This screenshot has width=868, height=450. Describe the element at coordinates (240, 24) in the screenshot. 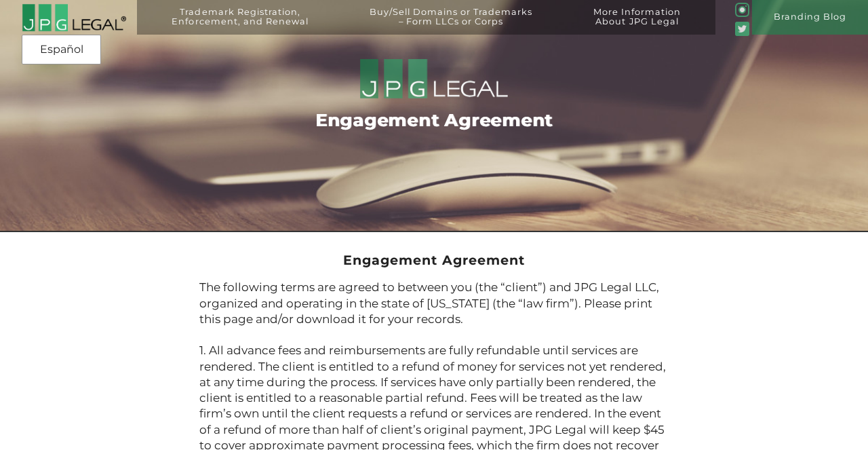

I see `a: Trademark Registration,Enforcement, and Renewal` at that location.